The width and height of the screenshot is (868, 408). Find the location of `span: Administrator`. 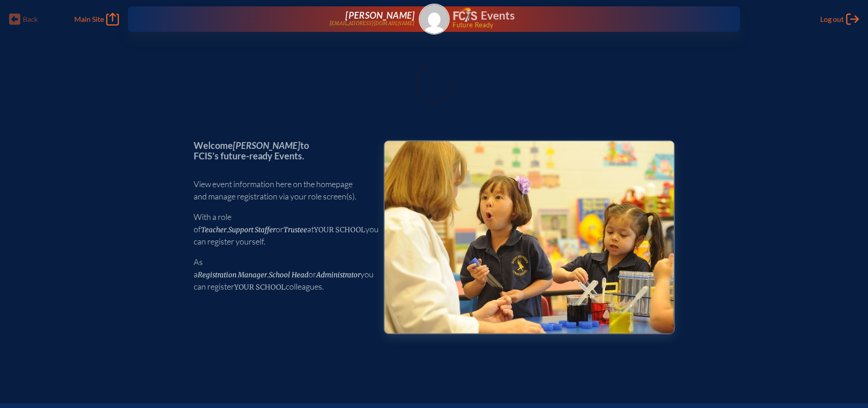

span: Administrator is located at coordinates (338, 275).